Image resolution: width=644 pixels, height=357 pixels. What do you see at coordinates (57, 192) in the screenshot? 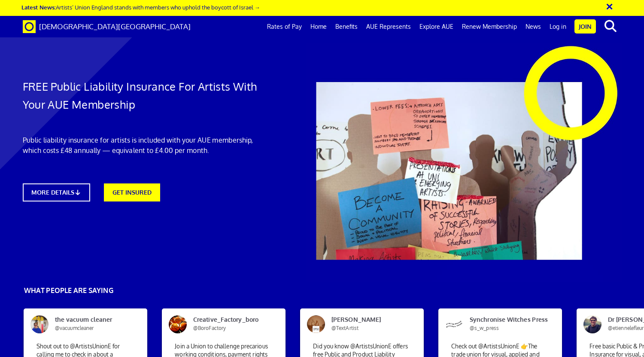
I see `a: MORE DETAILS` at bounding box center [57, 192].